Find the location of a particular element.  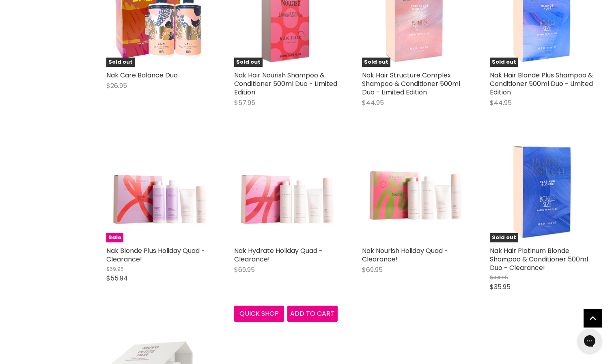

img: Nak Hair Platinum Blonde Shampoo & Conditioner 500ml Duo - Clearance! is located at coordinates (541, 191).